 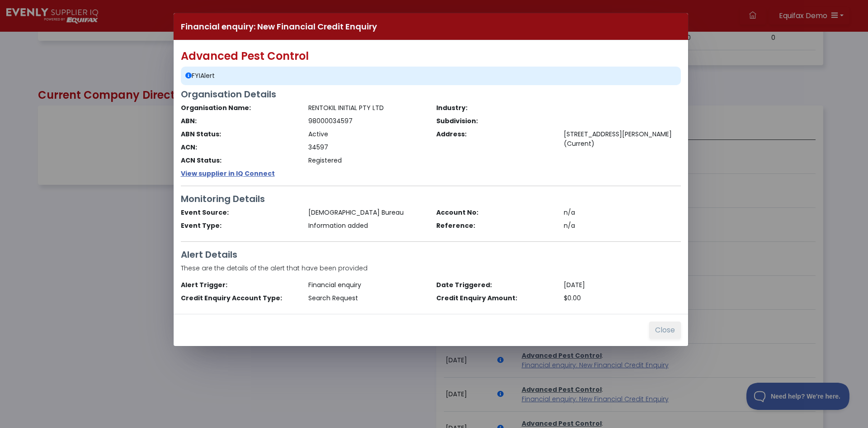 I want to click on div: Registered, so click(x=366, y=160).